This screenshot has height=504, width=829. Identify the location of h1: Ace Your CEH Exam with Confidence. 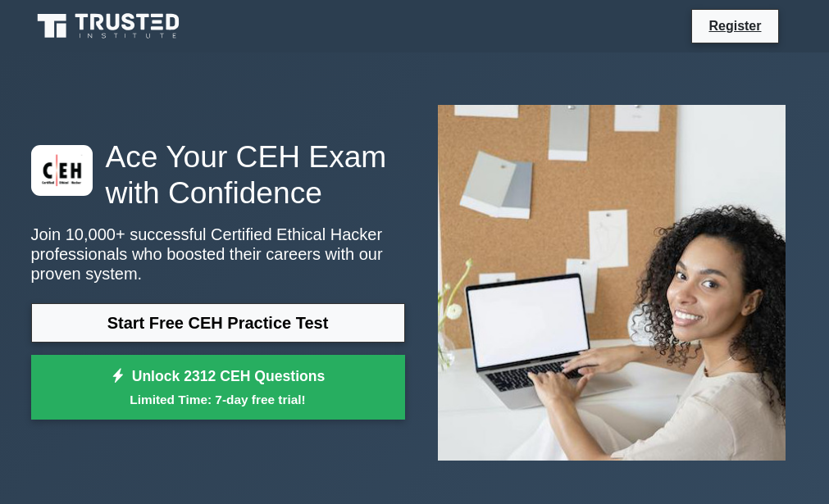
(218, 174).